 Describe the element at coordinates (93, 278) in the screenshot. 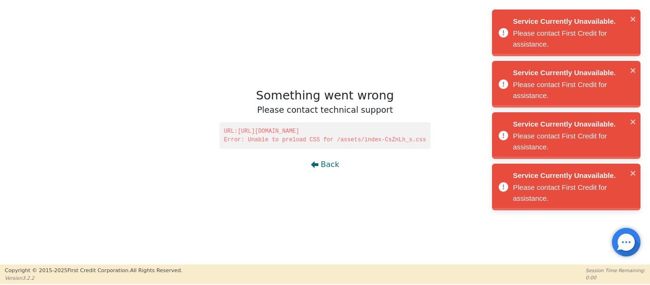

I see `p: Version 3.2.2` at that location.